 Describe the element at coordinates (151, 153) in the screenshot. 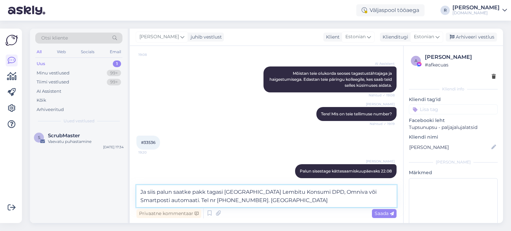

I see `span: 19:20` at that location.